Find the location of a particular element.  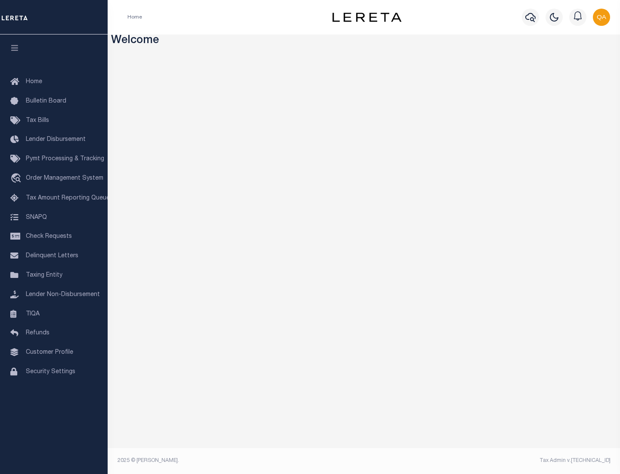

span: Taxing Entity is located at coordinates (44, 275).